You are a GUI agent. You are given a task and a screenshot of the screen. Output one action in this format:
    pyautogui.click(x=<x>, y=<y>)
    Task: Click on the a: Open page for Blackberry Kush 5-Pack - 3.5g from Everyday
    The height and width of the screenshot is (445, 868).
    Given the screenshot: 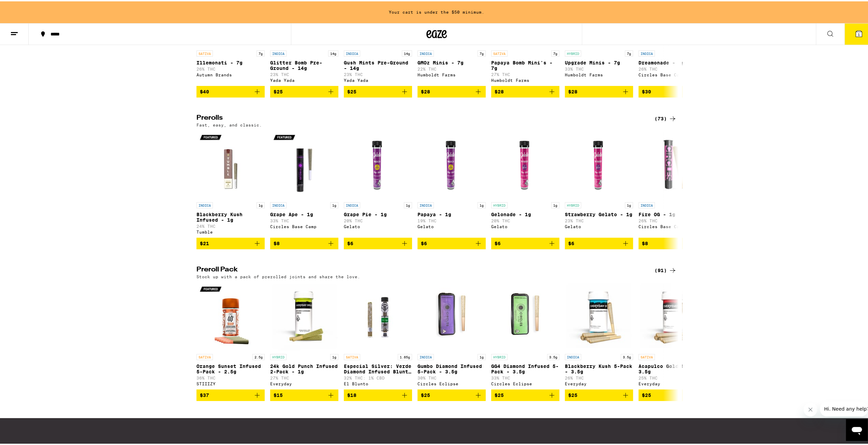 What is the action you would take?
    pyautogui.click(x=599, y=335)
    